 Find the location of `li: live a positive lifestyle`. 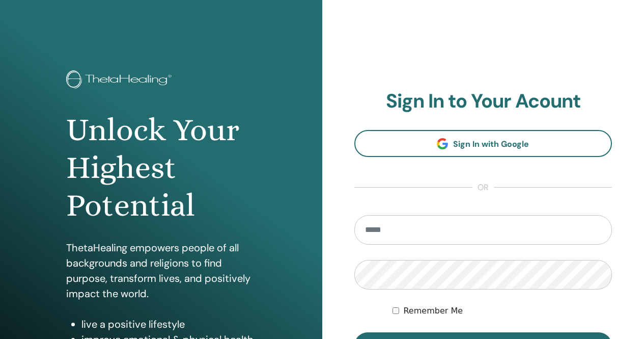

li: live a positive lifestyle is located at coordinates (168, 324).